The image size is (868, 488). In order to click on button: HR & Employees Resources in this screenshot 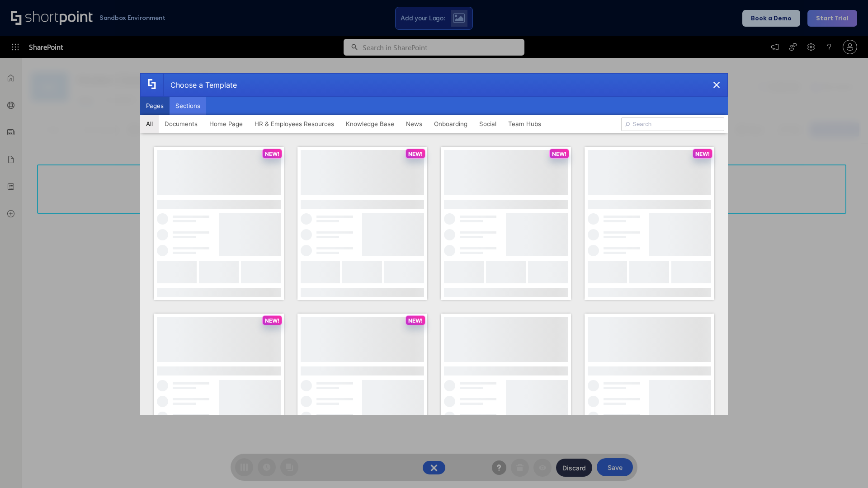, I will do `click(294, 124)`.